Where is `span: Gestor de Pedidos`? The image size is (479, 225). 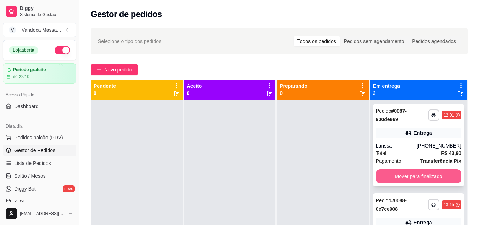 span: Gestor de Pedidos is located at coordinates (35, 150).